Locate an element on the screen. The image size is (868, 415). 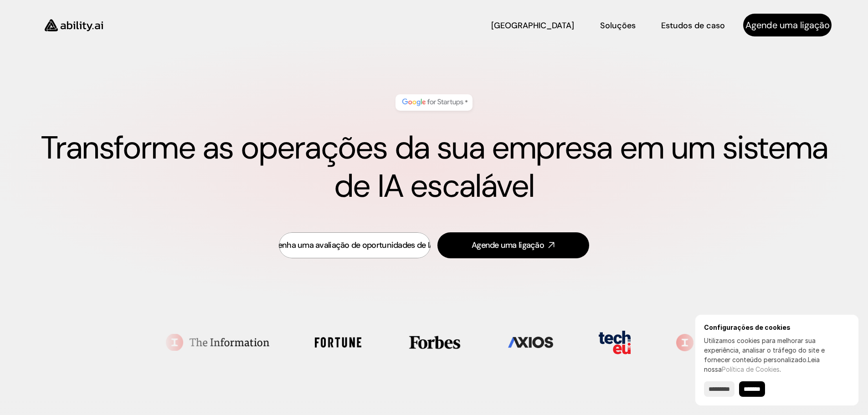
font: Obtenha uma avaliação de oportunidades de IA is located at coordinates (349, 245).